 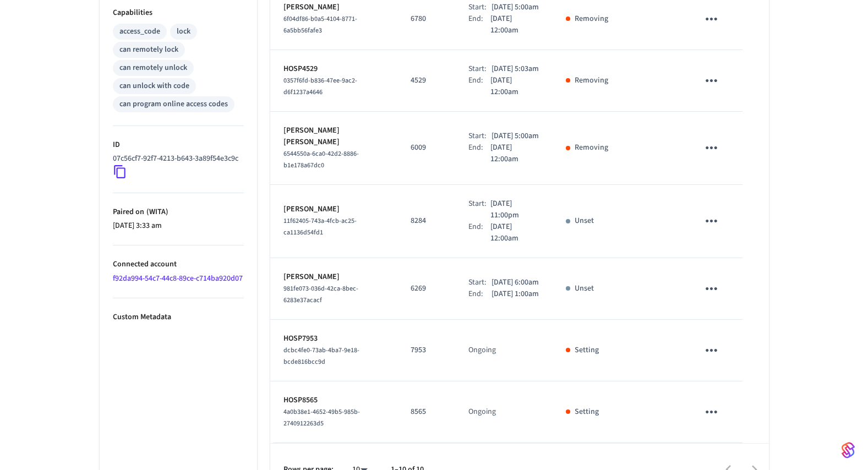 I want to click on span: 4a0b38e1-4652-49b5-985b-2740912263d5, so click(x=321, y=418).